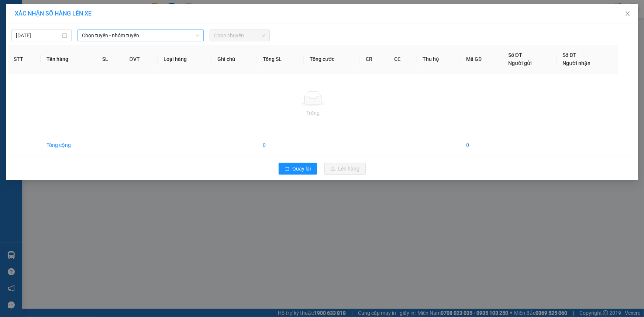 The image size is (644, 317). I want to click on button: Close, so click(628, 14).